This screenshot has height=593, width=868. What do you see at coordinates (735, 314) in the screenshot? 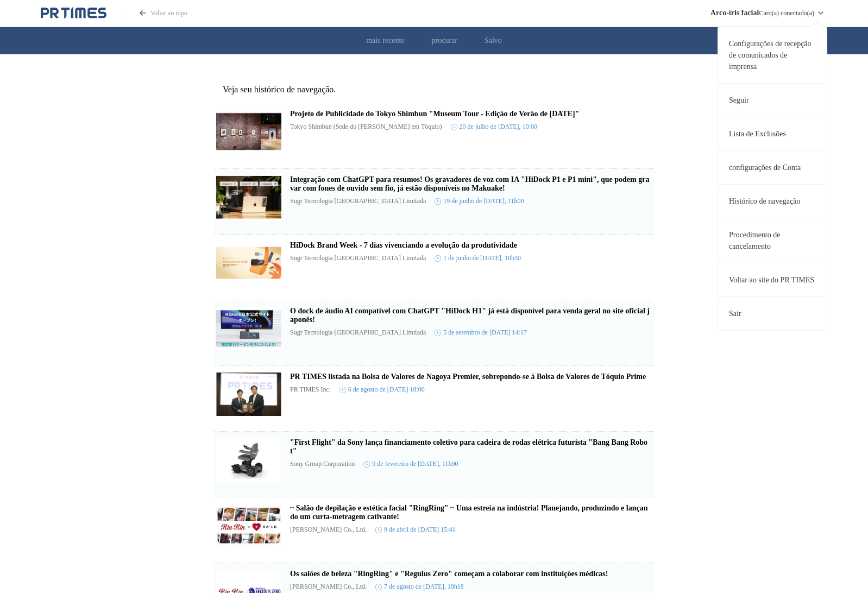
I see `font: Sair` at bounding box center [735, 314].